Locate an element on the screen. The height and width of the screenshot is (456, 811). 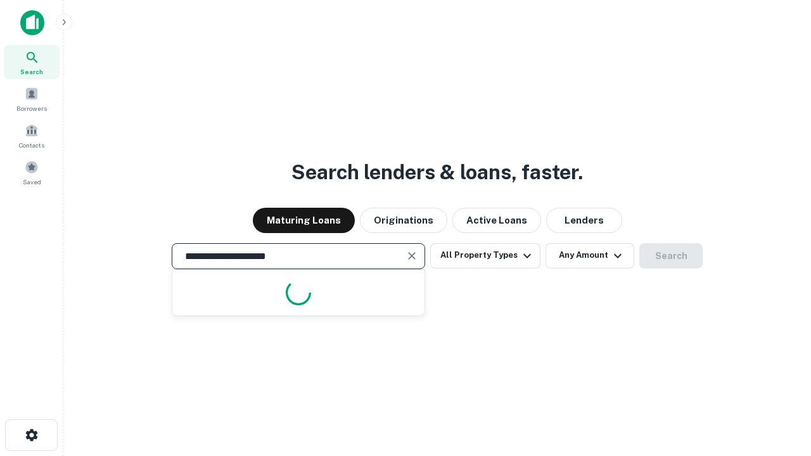
a: Search is located at coordinates (32, 62).